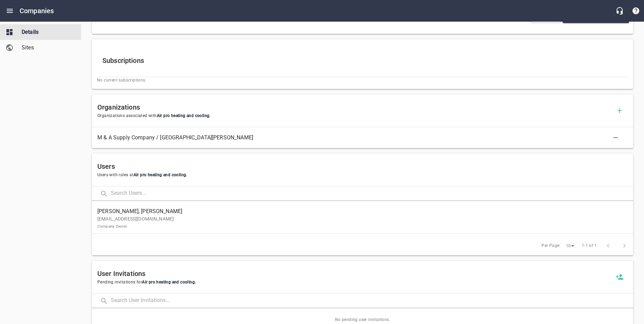 Image resolution: width=644 pixels, height=324 pixels. Describe the element at coordinates (363, 80) in the screenshot. I see `span: No current subscriptions.` at that location.